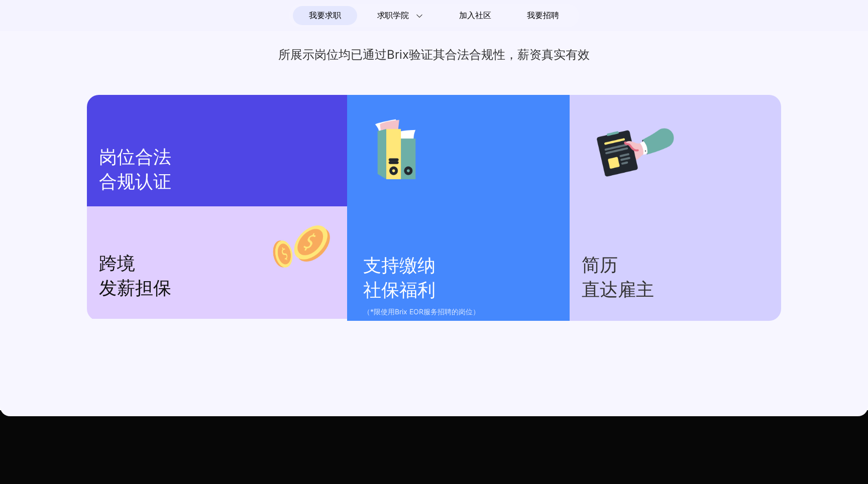 The image size is (868, 484). What do you see at coordinates (542, 15) in the screenshot?
I see `span: 我要招聘` at bounding box center [542, 15].